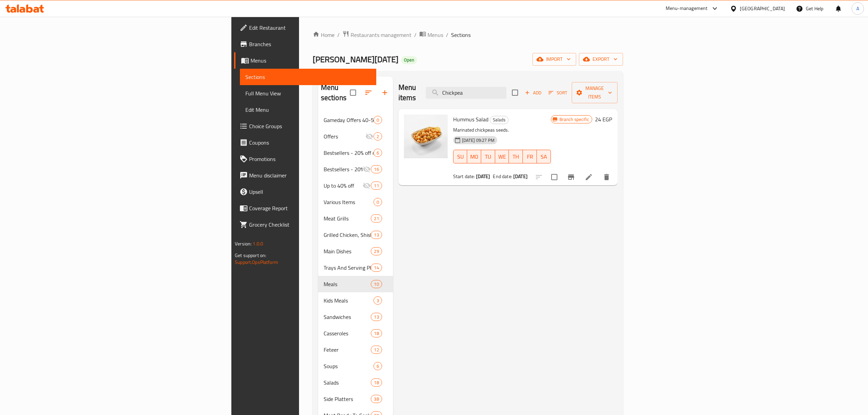 This screenshot has height=415, width=868. What do you see at coordinates (310, 44) in the screenshot?
I see `span: Branches` at bounding box center [310, 44].